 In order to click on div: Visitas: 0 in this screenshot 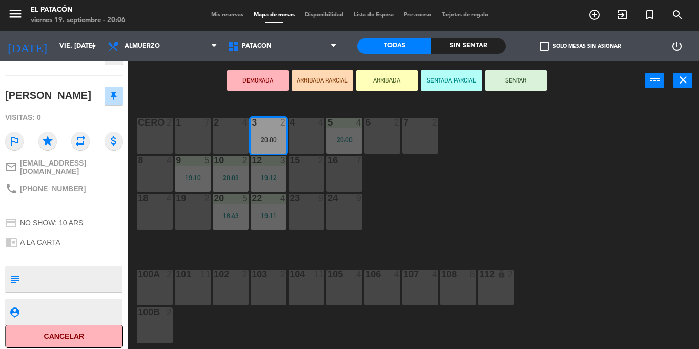, I will do `click(64, 117)`.